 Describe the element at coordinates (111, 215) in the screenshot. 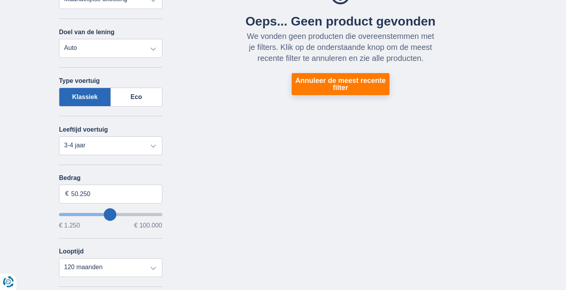

I see `a: wantToBorrow` at that location.